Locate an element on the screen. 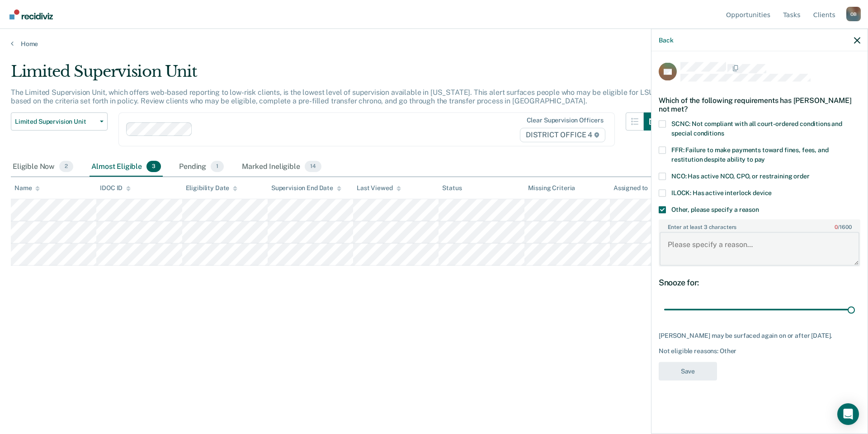 This screenshot has width=868, height=434. img: Recidiviz is located at coordinates (31, 15).